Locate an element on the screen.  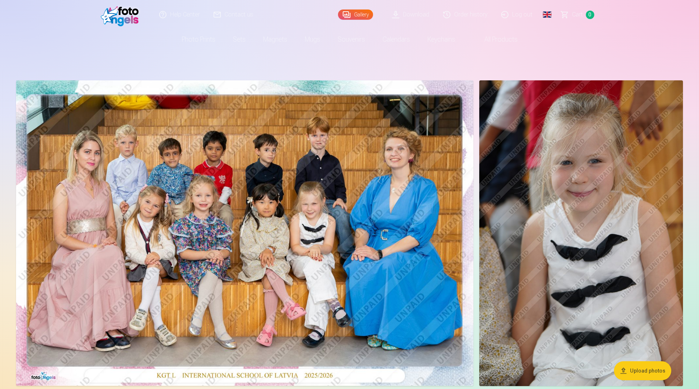
span: 0 is located at coordinates (590, 15).